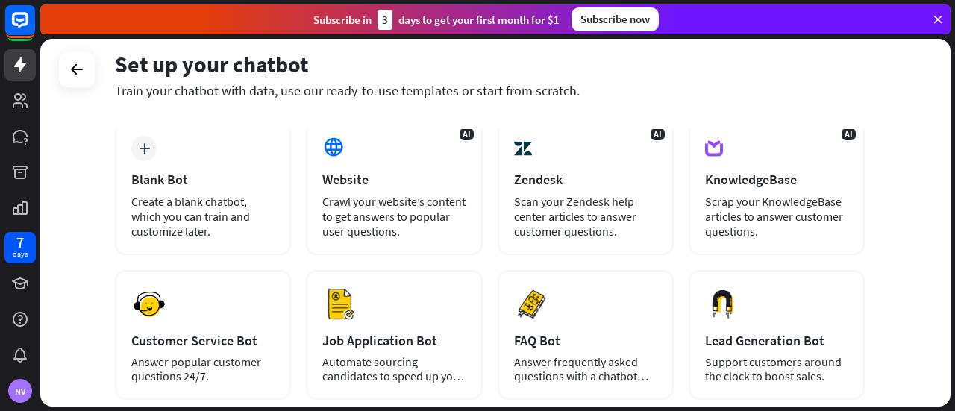 Image resolution: width=955 pixels, height=411 pixels. Describe the element at coordinates (777, 216) in the screenshot. I see `div: Scrap your KnowledgeBase articles to answer customer questions.` at that location.